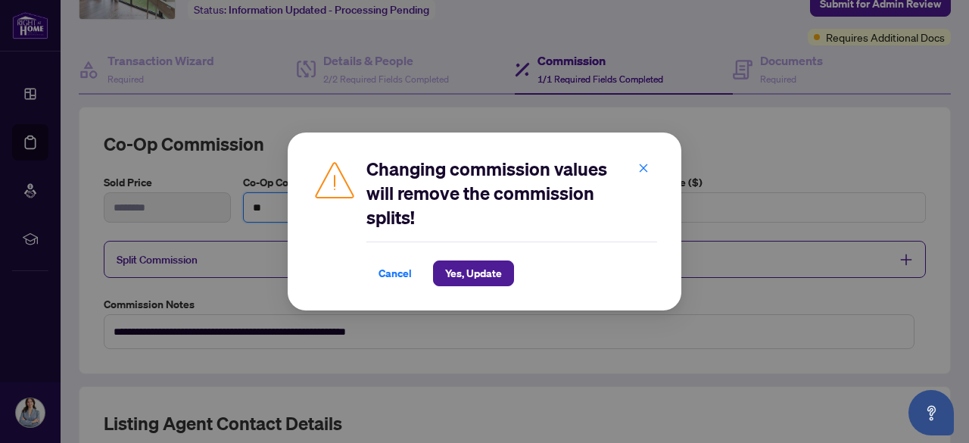 The height and width of the screenshot is (443, 969). What do you see at coordinates (395, 273) in the screenshot?
I see `button: Cancel` at bounding box center [395, 273].